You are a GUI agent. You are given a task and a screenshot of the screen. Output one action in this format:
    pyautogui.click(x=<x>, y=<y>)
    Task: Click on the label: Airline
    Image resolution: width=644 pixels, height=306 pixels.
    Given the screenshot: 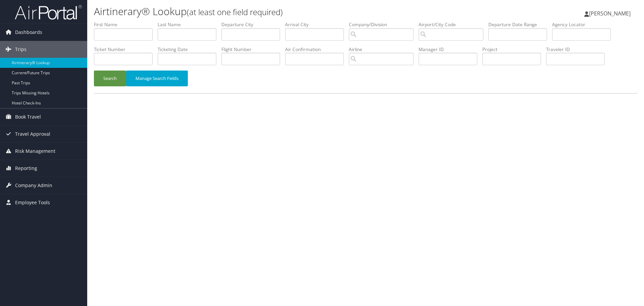 What is the action you would take?
    pyautogui.click(x=384, y=49)
    